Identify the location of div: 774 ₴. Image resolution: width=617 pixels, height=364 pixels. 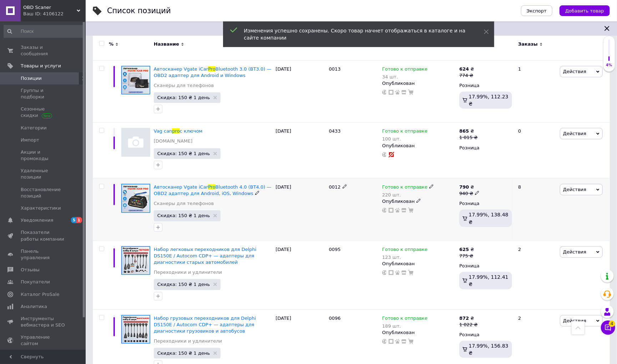
(466, 76).